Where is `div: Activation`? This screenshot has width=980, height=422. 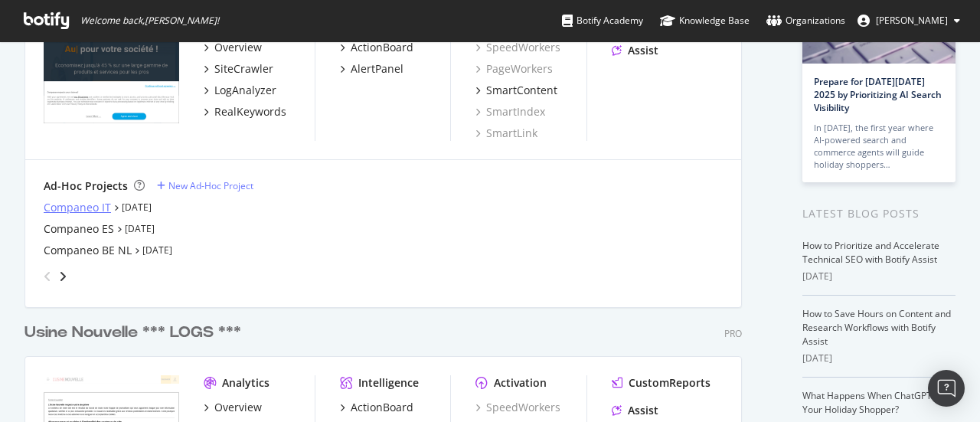
div: Activation is located at coordinates (520, 383).